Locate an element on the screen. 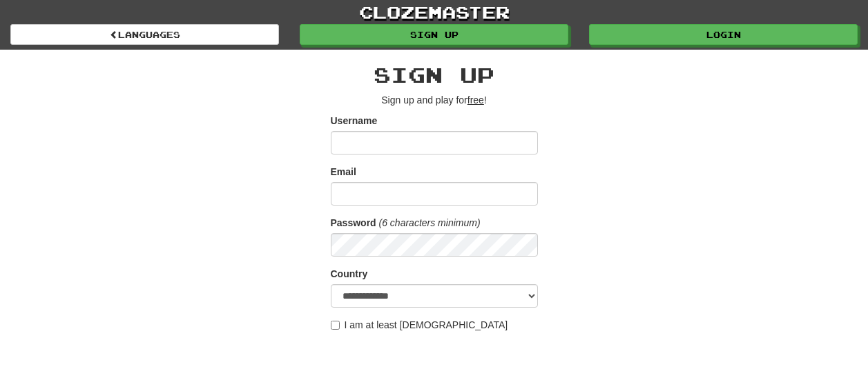 The height and width of the screenshot is (389, 868). p: Sign up and play for ! is located at coordinates (435, 100).